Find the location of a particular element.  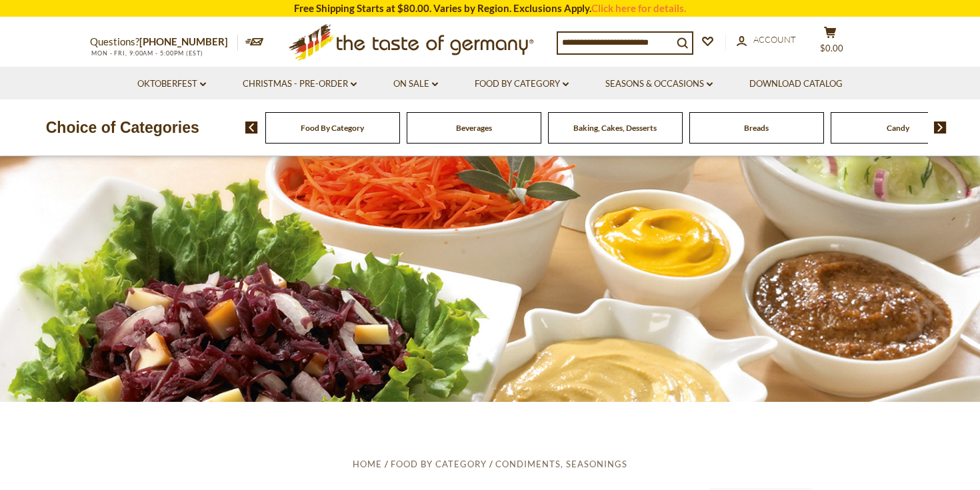

a: Beverages is located at coordinates (474, 128).